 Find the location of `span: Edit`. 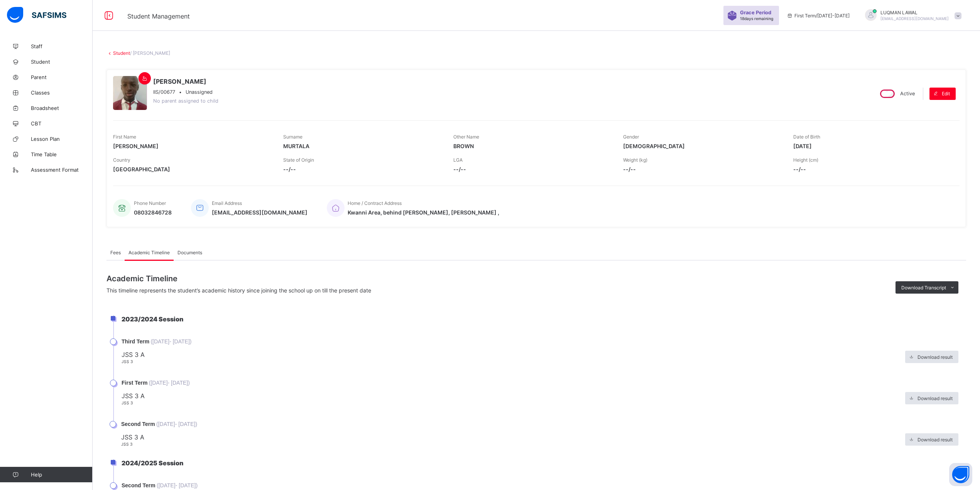

span: Edit is located at coordinates (946, 93).